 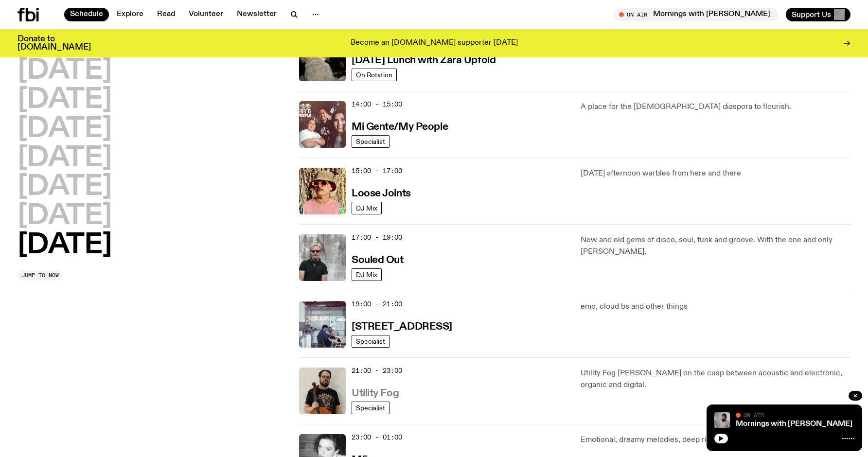 I want to click on a: Explore, so click(x=130, y=14).